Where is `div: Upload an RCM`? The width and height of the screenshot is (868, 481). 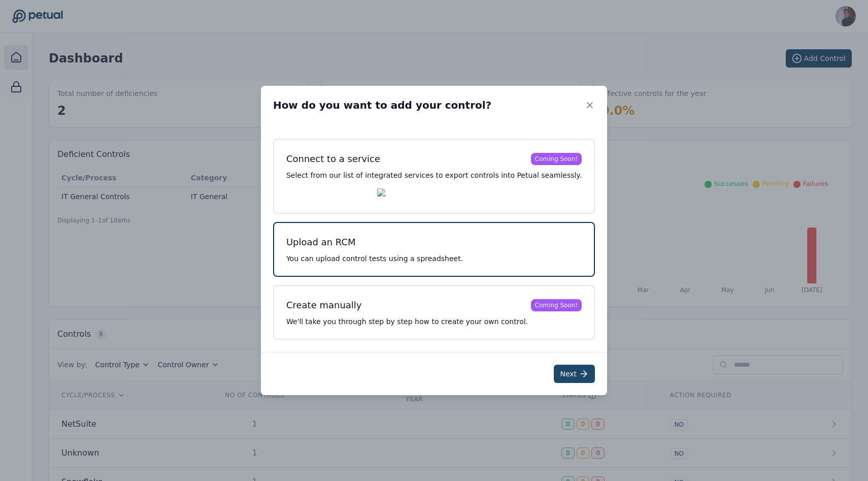
div: Upload an RCM is located at coordinates (321, 242).